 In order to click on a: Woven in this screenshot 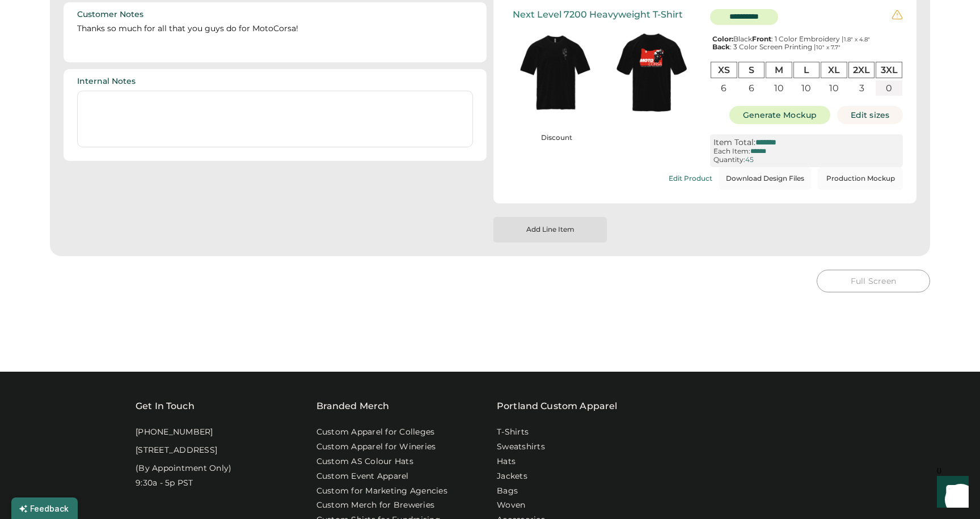, I will do `click(511, 505)`.